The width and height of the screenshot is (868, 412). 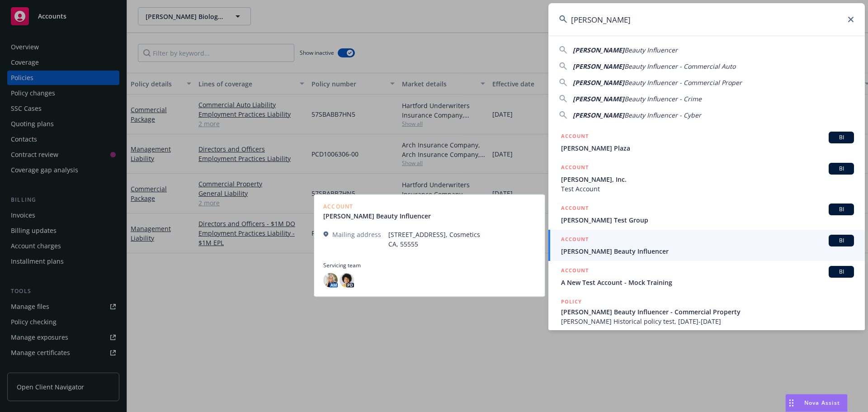 What do you see at coordinates (707, 276) in the screenshot?
I see `a: ACCOUNTBIA New Test Account - Mock Training` at bounding box center [707, 276].